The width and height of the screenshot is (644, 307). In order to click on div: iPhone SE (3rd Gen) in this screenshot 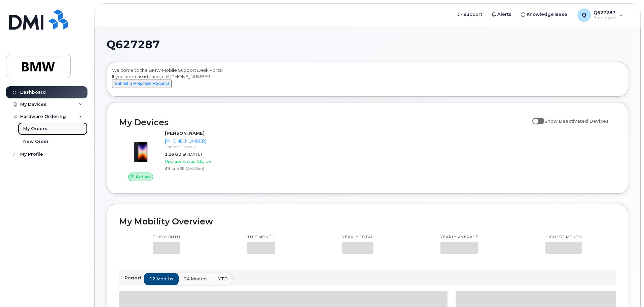, I will do `click(199, 168)`.